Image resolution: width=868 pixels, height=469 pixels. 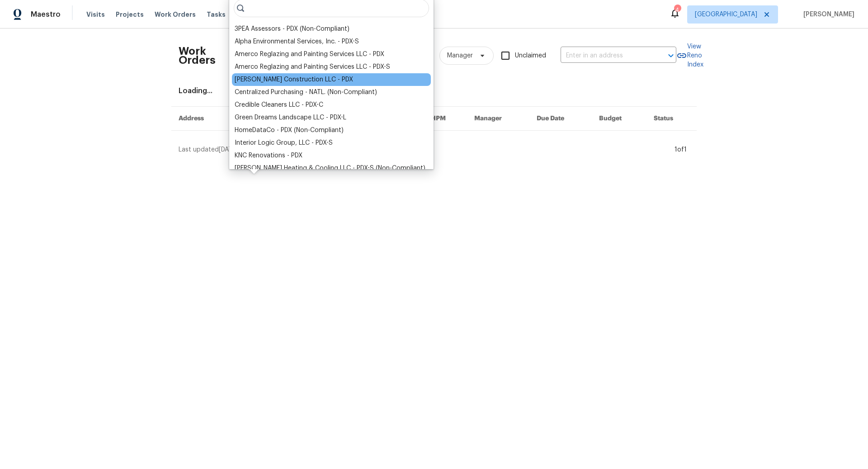 I want to click on div: Last updated, so click(x=425, y=150).